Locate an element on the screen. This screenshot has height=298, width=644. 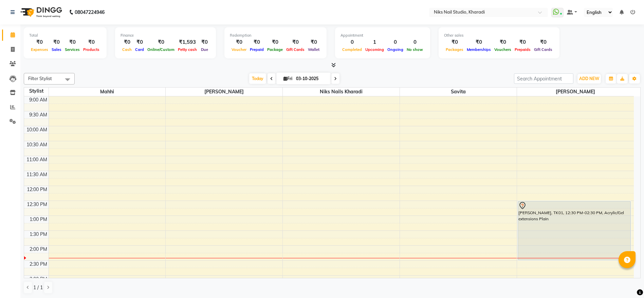
div: Total is located at coordinates (65, 35).